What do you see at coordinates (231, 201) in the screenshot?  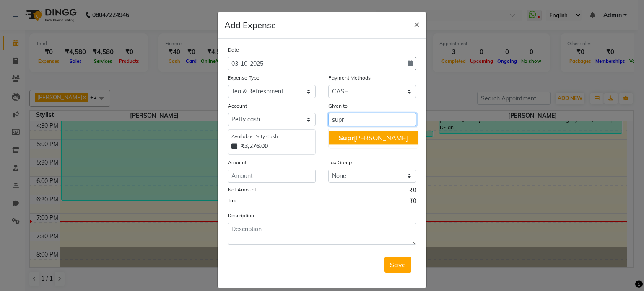 I see `label: Tax` at bounding box center [231, 201].